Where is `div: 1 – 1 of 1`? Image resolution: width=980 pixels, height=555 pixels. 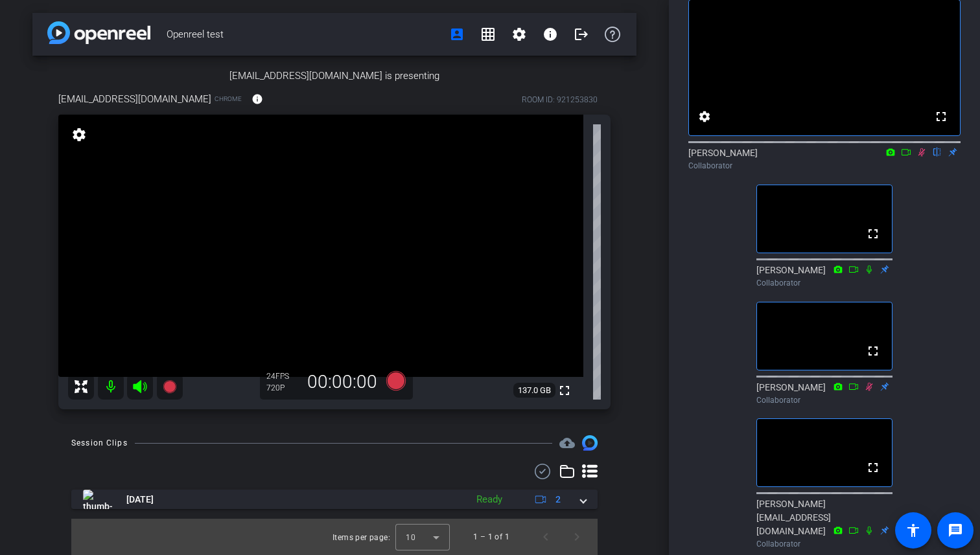
div: 1 – 1 of 1 is located at coordinates (491, 537).